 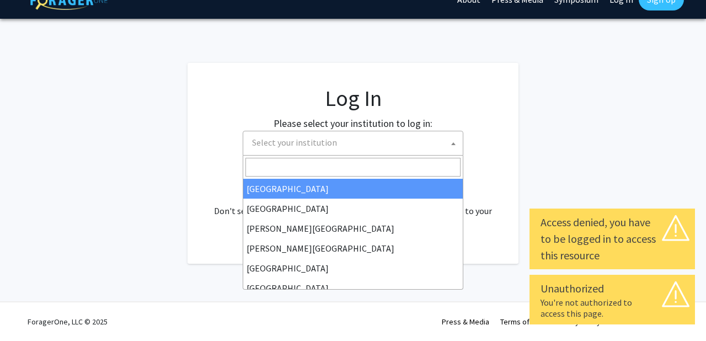 What do you see at coordinates (612, 308) in the screenshot?
I see `div: You're not authorized to access this page.` at bounding box center [612, 308].